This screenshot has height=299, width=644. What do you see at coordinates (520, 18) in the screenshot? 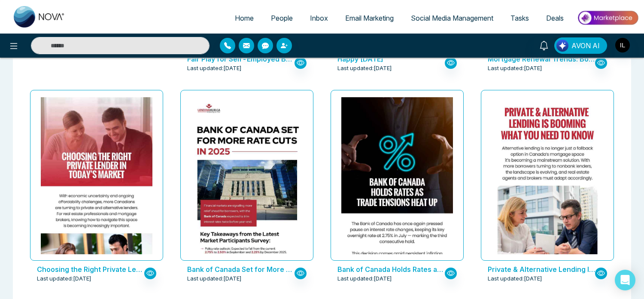
I see `a: Tasks` at bounding box center [520, 18].